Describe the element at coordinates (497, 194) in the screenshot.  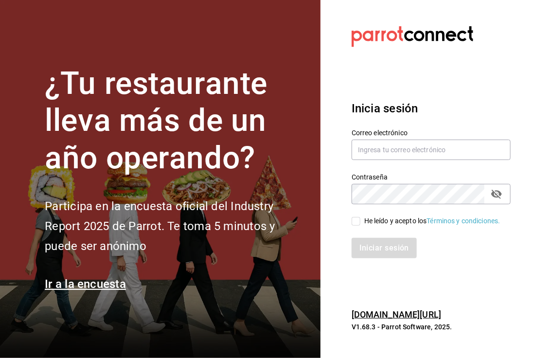
I see `button: passwordField` at that location.